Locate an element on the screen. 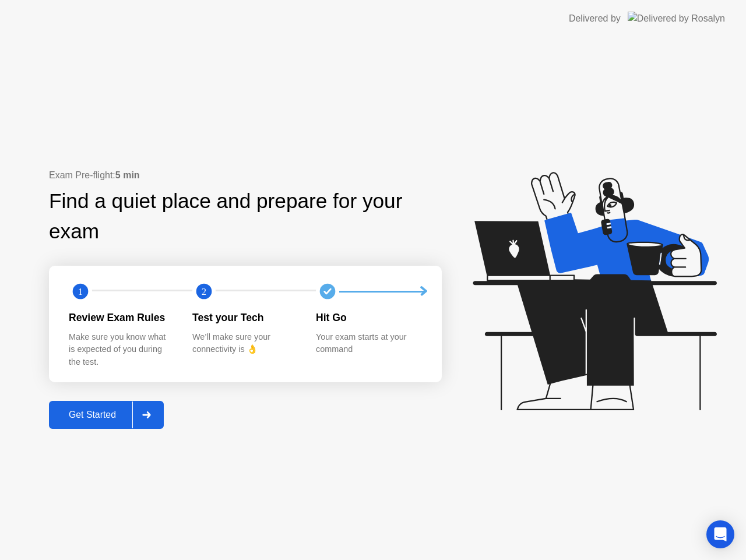  div: Find a quiet place and prepare for your exam is located at coordinates (245, 216).